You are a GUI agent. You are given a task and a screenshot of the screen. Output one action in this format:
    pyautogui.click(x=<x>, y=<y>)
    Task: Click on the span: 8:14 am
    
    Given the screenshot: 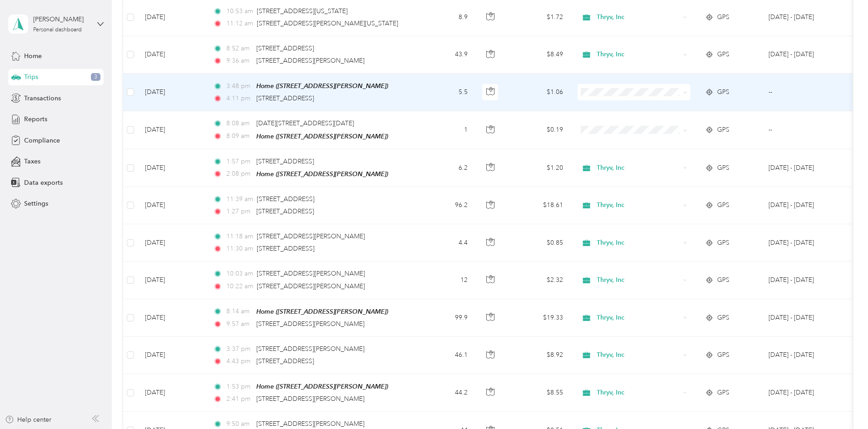 What is the action you would take?
    pyautogui.click(x=239, y=312)
    